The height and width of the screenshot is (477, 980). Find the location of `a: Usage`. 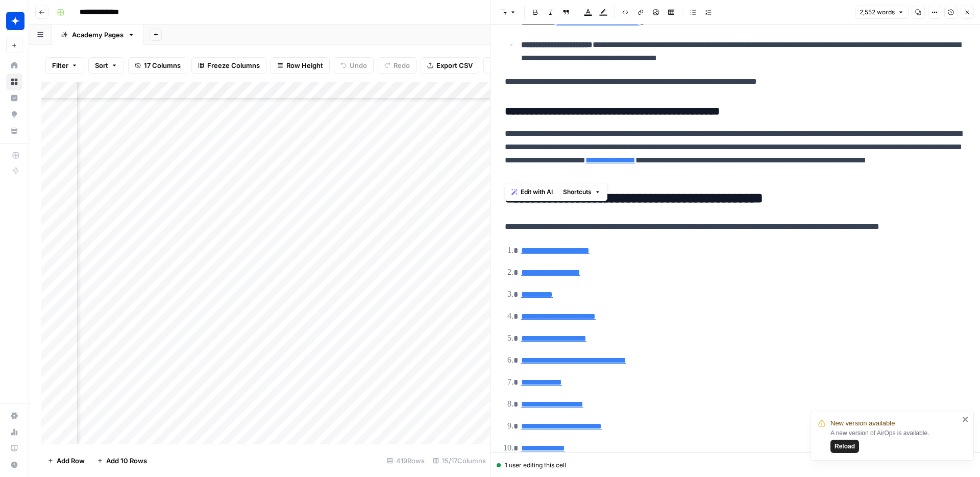

a: Usage is located at coordinates (15, 432).